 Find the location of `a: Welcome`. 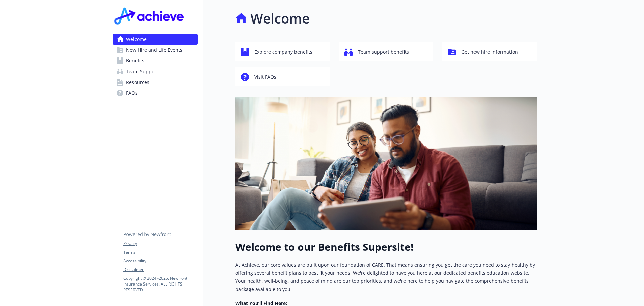

a: Welcome is located at coordinates (155, 39).